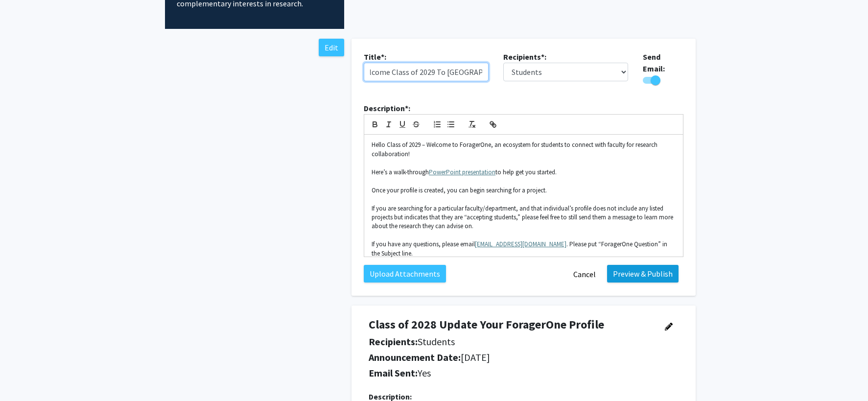 This screenshot has height=401, width=868. What do you see at coordinates (510, 325) in the screenshot?
I see `h4: Class of 2028 Update Your ForagerOne Profile` at bounding box center [510, 325].